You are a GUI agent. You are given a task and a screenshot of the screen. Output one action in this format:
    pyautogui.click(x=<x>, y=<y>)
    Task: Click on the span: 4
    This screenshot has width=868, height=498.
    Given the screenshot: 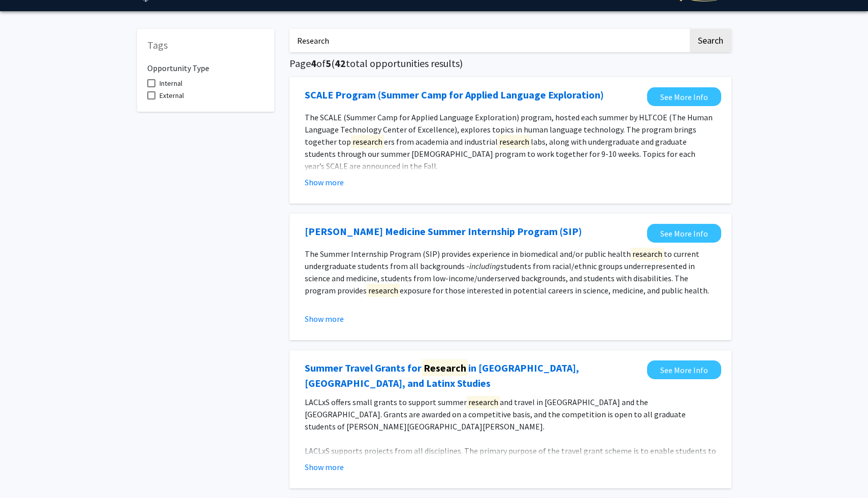 What is the action you would take?
    pyautogui.click(x=314, y=63)
    